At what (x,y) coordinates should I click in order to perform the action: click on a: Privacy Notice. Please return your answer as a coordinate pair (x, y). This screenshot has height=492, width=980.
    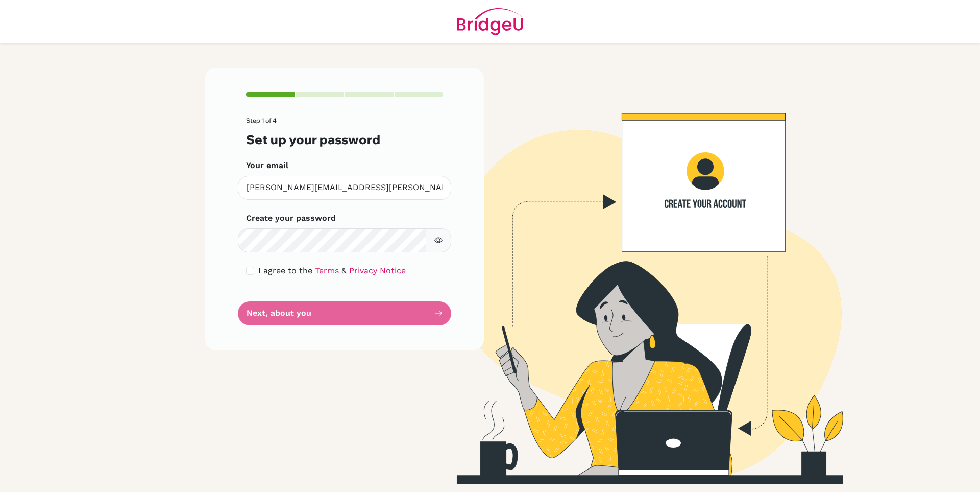
    Looking at the image, I should click on (377, 270).